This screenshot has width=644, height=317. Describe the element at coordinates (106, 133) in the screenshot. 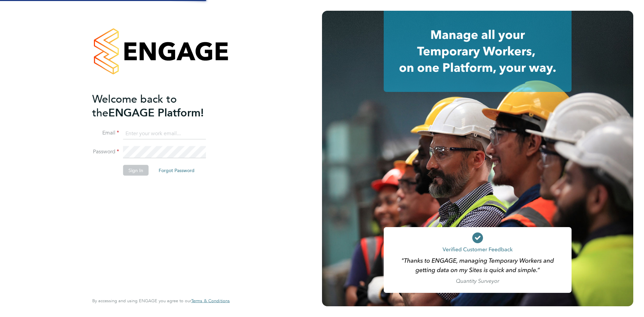

I see `label: Email` at that location.